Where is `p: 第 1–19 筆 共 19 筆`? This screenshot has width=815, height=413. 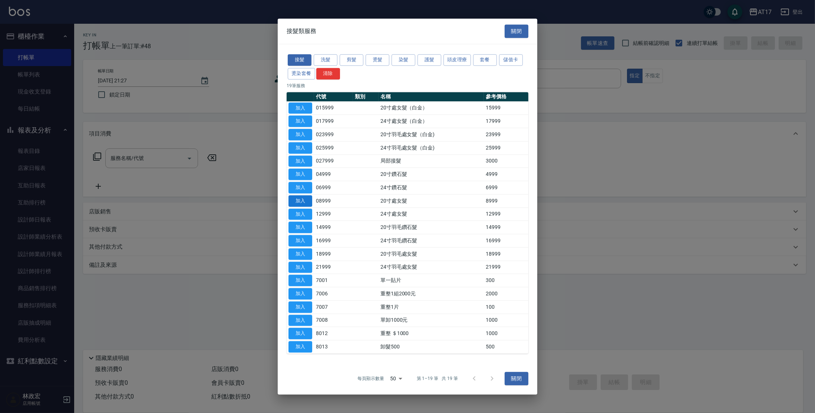
p: 第 1–19 筆 共 19 筆 is located at coordinates (437, 378).